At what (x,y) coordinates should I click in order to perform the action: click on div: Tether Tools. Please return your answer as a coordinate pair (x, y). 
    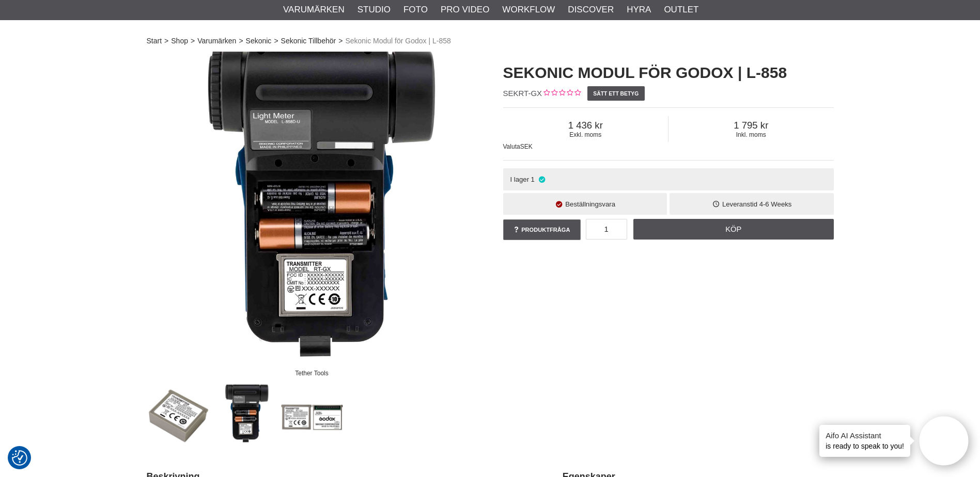
    Looking at the image, I should click on (312, 373).